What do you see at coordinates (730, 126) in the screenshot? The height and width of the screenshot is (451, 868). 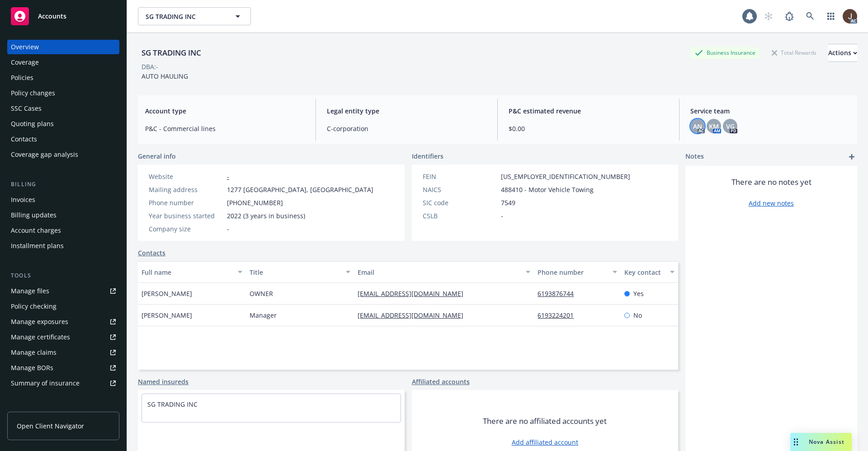 I see `span: VG` at bounding box center [730, 126].